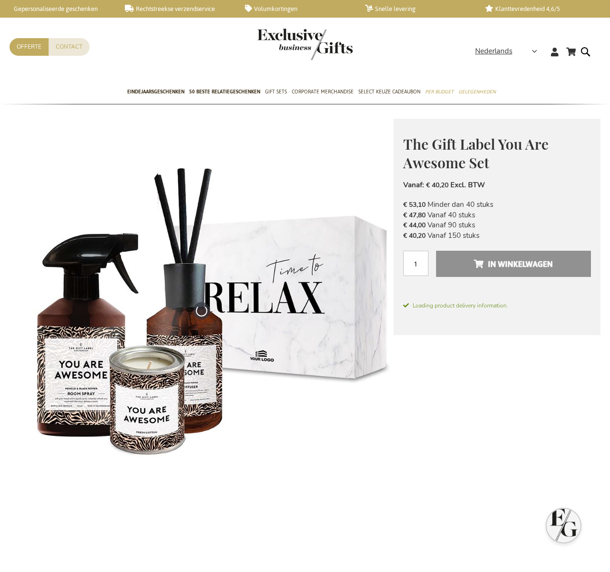 The width and height of the screenshot is (610, 572). I want to click on span: Vanaf:, so click(414, 185).